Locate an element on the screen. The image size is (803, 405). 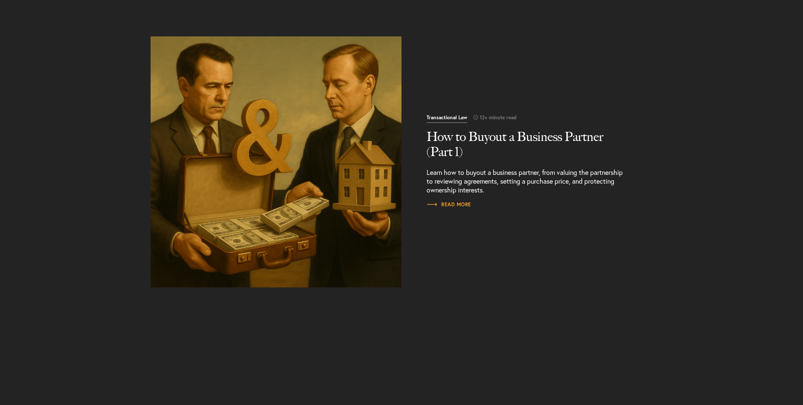
img: how to buyout a business partner is located at coordinates (276, 162).